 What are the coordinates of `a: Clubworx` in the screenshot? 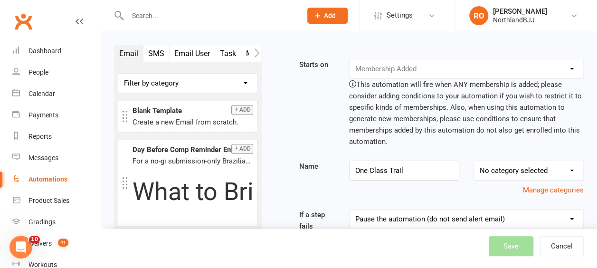 It's located at (23, 21).